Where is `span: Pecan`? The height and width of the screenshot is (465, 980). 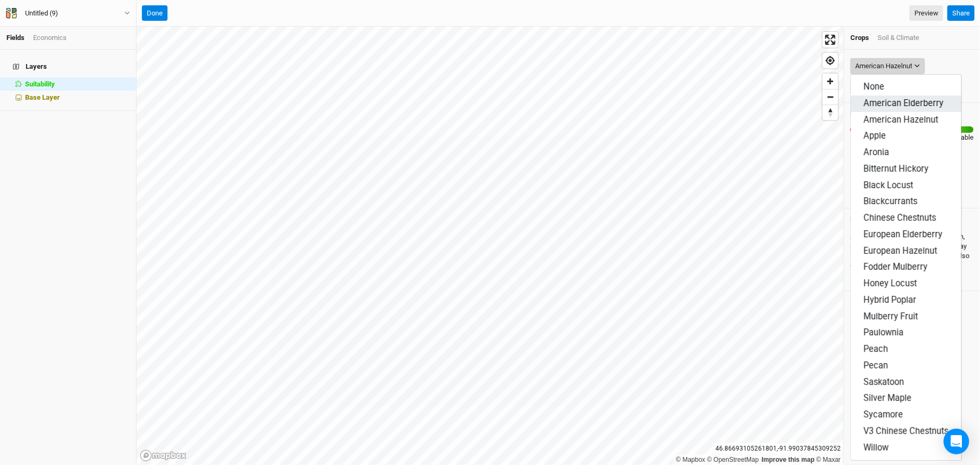 span: Pecan is located at coordinates (876, 365).